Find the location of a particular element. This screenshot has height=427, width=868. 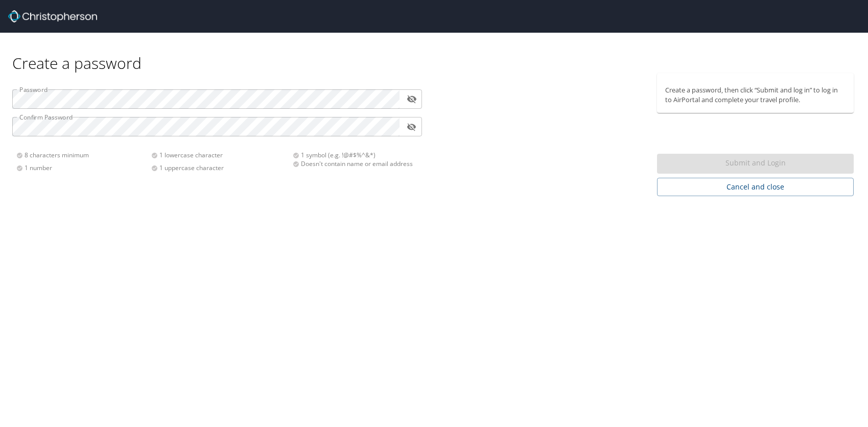

div: Create a password is located at coordinates (434, 53).